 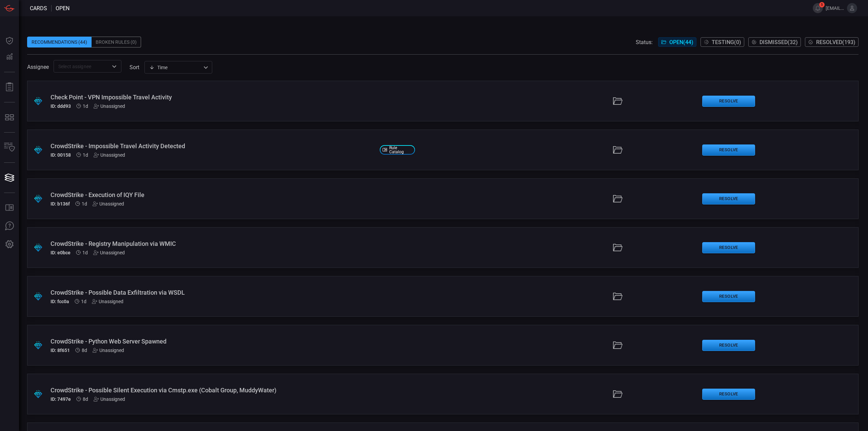 What do you see at coordinates (832, 42) in the screenshot?
I see `button: Resolved(193)` at bounding box center [832, 42].